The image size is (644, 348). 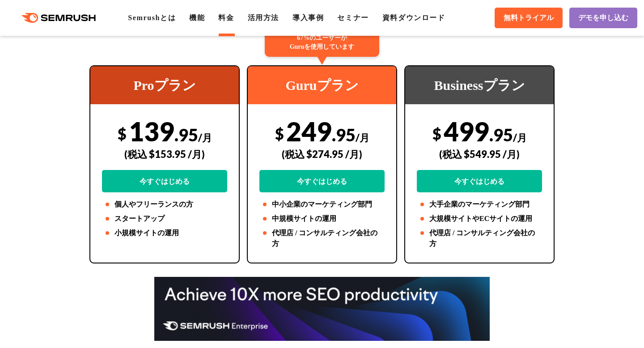 What do you see at coordinates (414, 17) in the screenshot?
I see `a: 資料ダウンロード` at bounding box center [414, 17].